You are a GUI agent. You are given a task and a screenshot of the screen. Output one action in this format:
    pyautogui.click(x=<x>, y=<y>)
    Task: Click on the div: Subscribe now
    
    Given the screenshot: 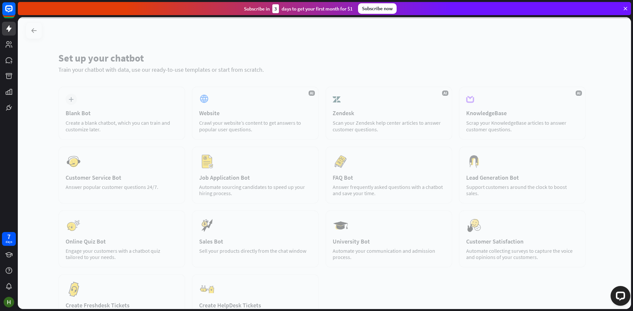 What is the action you would take?
    pyautogui.click(x=377, y=9)
    